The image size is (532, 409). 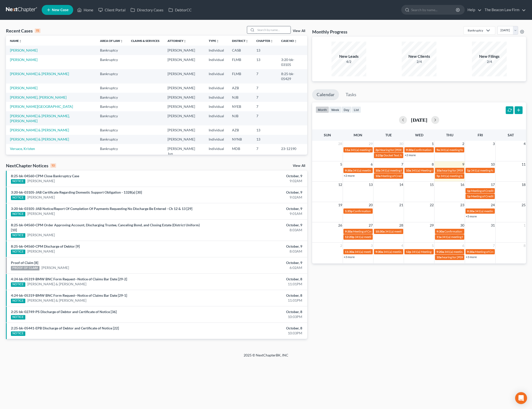 I want to click on a: View All, so click(x=299, y=165).